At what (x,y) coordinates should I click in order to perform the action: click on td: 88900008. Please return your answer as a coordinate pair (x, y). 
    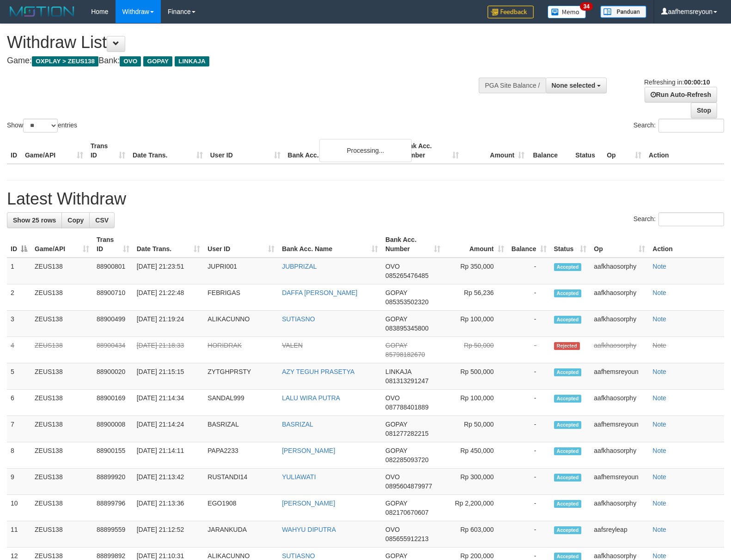
    Looking at the image, I should click on (113, 429).